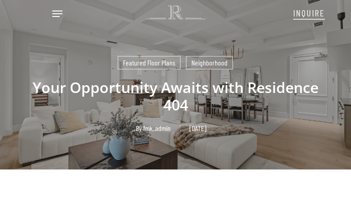  I want to click on a: fmk_admin, so click(157, 128).